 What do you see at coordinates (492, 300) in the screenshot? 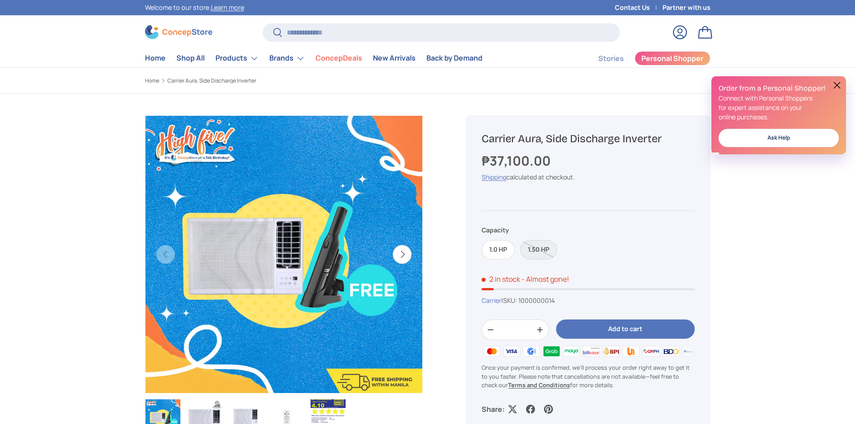
I see `a: Carrier` at bounding box center [492, 300].